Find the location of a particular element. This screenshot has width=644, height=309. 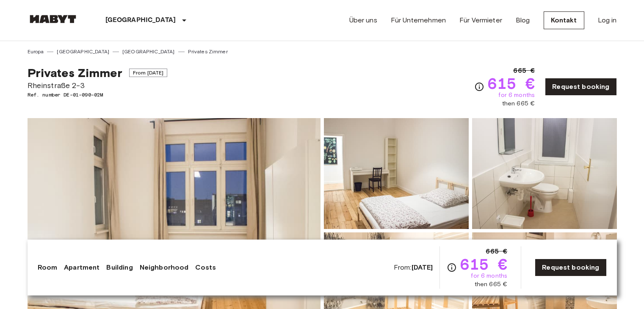

a: Costs is located at coordinates (205, 268).